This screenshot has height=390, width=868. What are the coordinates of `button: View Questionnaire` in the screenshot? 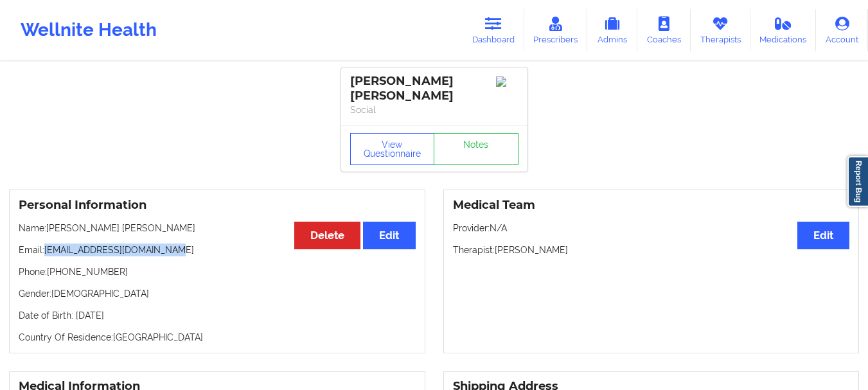 It's located at (393, 149).